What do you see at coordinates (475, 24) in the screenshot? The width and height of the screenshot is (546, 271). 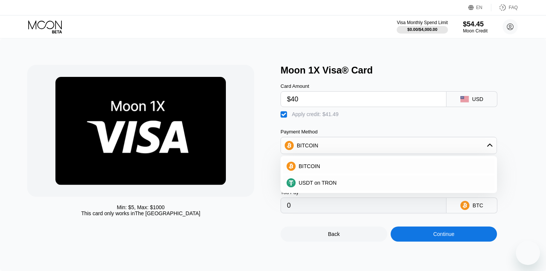 I see `div: $54.45` at bounding box center [475, 24].